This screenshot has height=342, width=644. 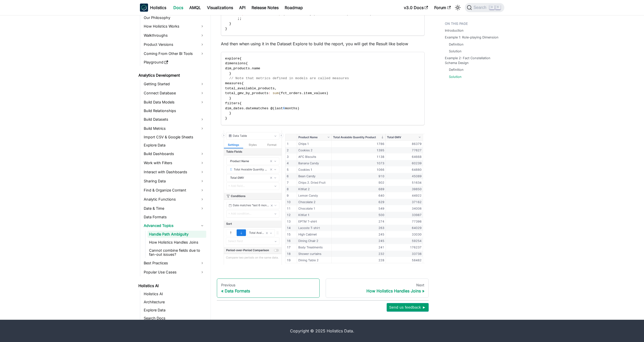 What do you see at coordinates (367, 14) in the screenshot?
I see `span: id` at bounding box center [367, 14].